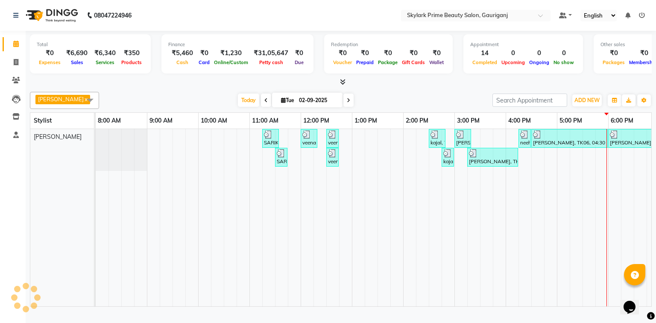 This screenshot has width=656, height=323. I want to click on span: Completed, so click(485, 62).